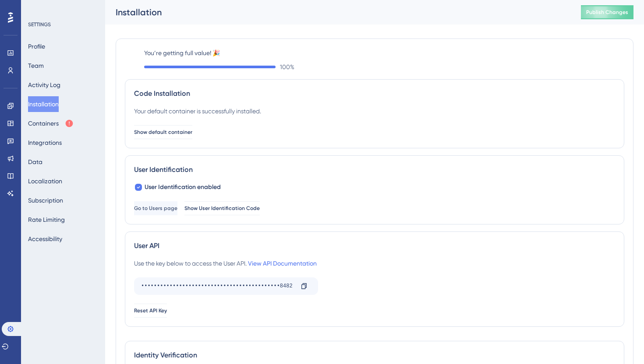 The height and width of the screenshot is (364, 644). I want to click on span: User Identification enabled, so click(183, 187).